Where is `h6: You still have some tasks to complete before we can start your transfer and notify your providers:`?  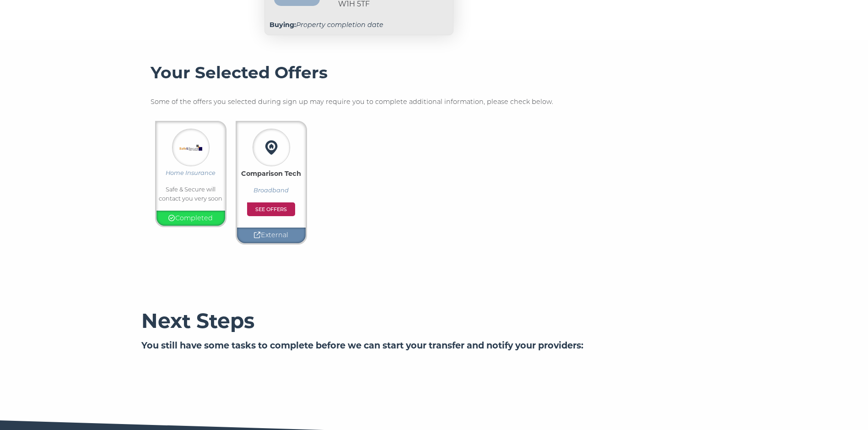
h6: You still have some tasks to complete before we can start your transfer and notify your providers: is located at coordinates (434, 345).